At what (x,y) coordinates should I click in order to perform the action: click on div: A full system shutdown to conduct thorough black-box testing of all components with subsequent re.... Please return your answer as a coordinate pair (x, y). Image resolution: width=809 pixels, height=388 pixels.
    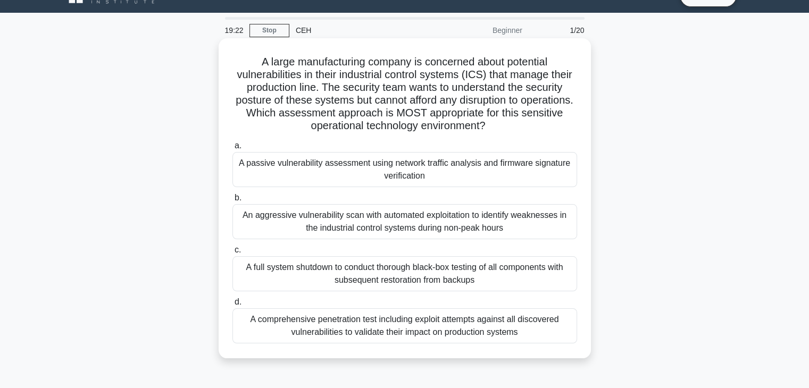
    Looking at the image, I should click on (405, 274).